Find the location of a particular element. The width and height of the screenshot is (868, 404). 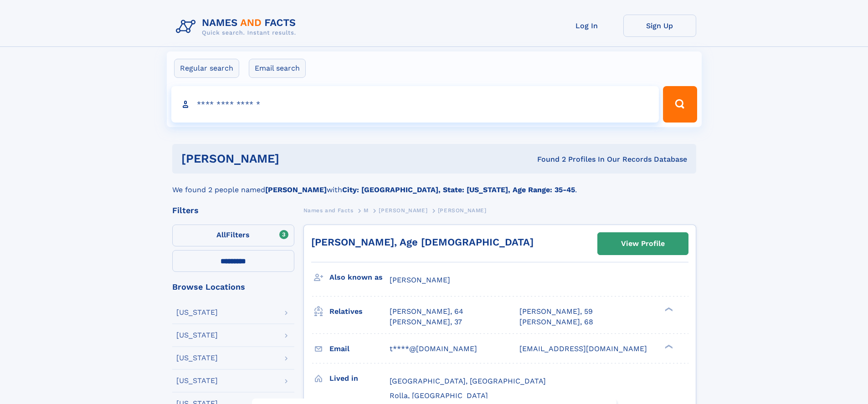

div: Filters is located at coordinates (233, 210).